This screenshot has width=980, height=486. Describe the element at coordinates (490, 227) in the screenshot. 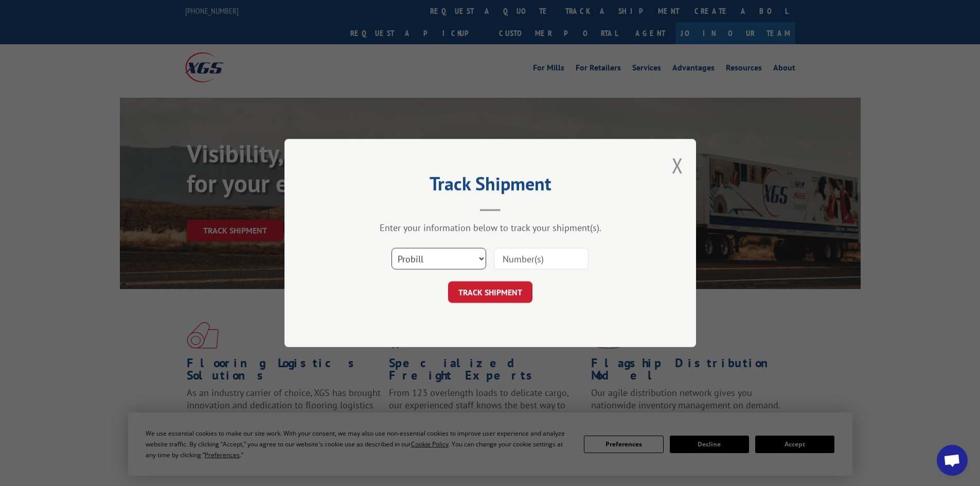

I see `div: Enter your information below to track your shipment(s).` at that location.